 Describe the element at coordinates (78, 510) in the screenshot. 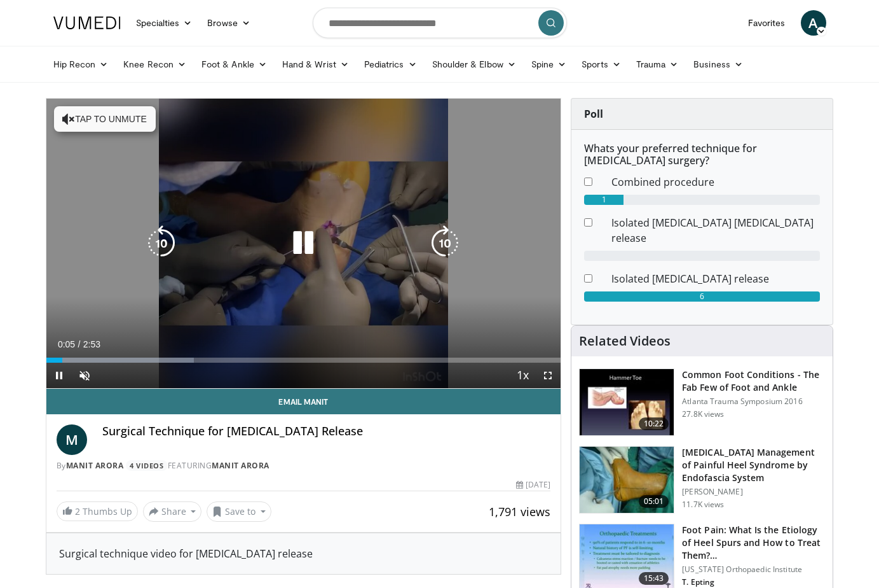

I see `span: 2` at that location.